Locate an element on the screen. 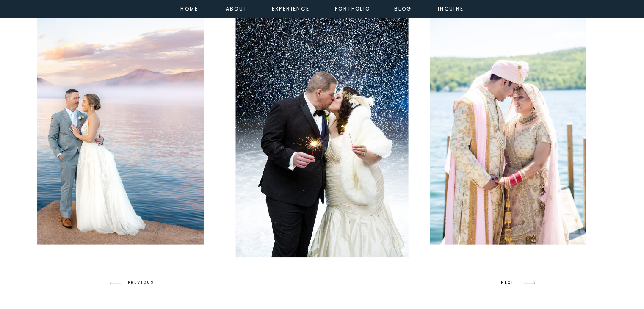 This screenshot has height=309, width=644. a: about is located at coordinates (235, 8).